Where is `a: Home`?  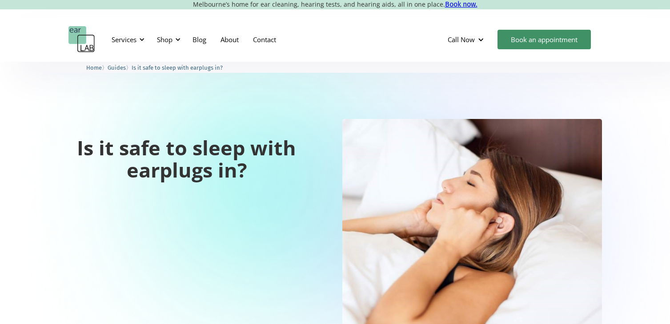 a: Home is located at coordinates (94, 67).